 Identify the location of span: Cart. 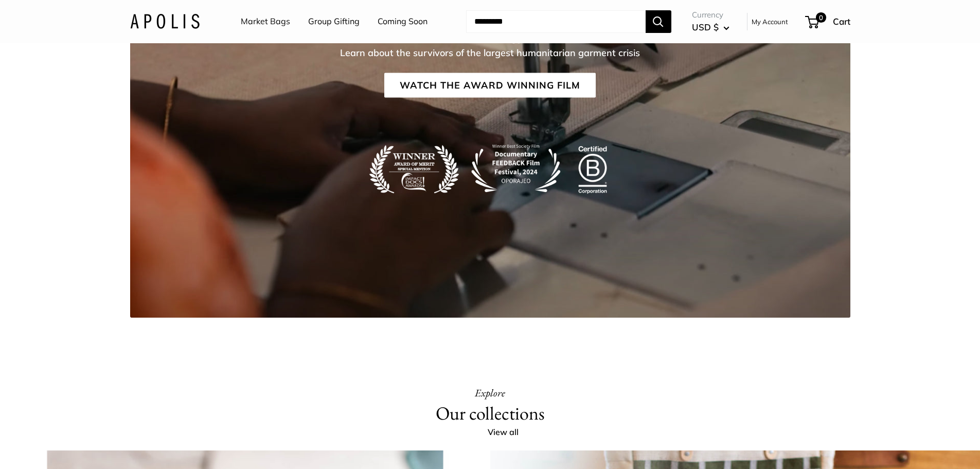
(841, 21).